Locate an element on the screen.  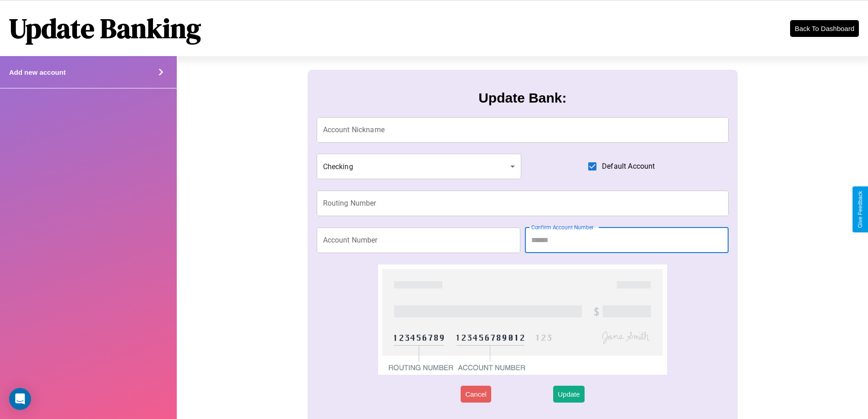
div: Give Feedback is located at coordinates (860, 209).